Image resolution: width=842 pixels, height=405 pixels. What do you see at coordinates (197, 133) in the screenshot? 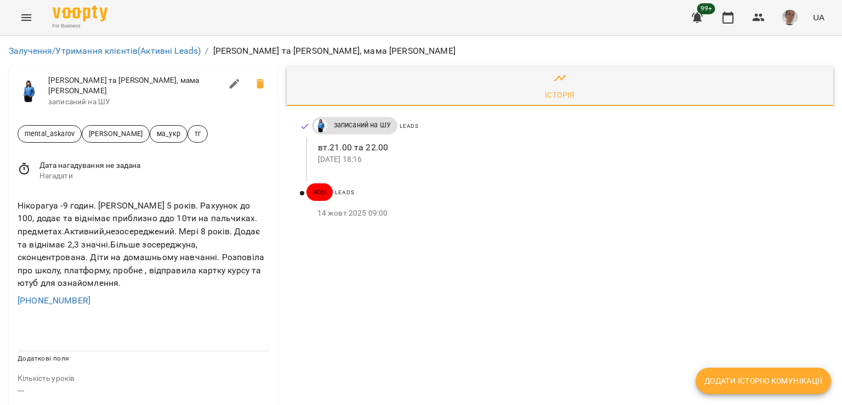
I see `span: тг` at bounding box center [197, 133].